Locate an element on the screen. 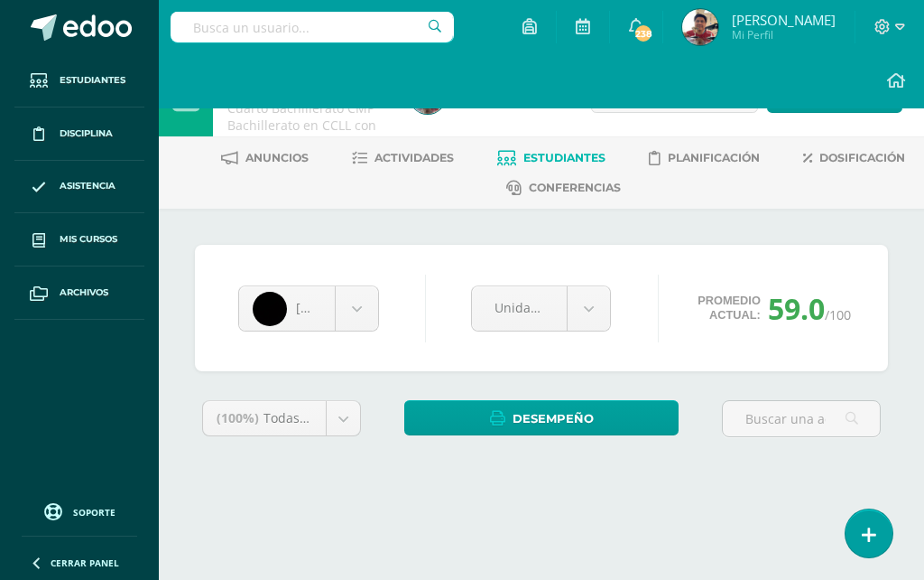  span: Mis cursos is located at coordinates (89, 239).